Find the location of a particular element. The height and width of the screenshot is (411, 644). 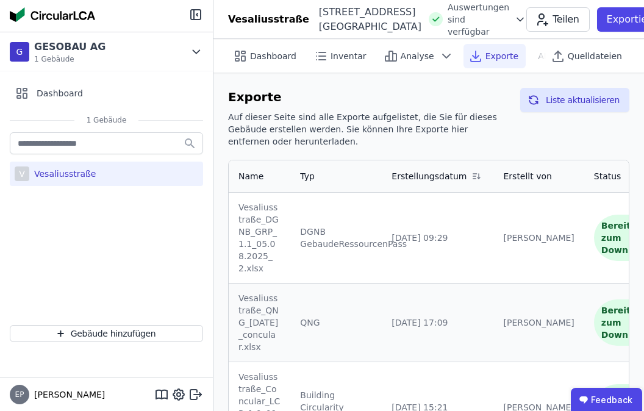

div: DGNB GebaudeRessourcenPass is located at coordinates (336, 238).